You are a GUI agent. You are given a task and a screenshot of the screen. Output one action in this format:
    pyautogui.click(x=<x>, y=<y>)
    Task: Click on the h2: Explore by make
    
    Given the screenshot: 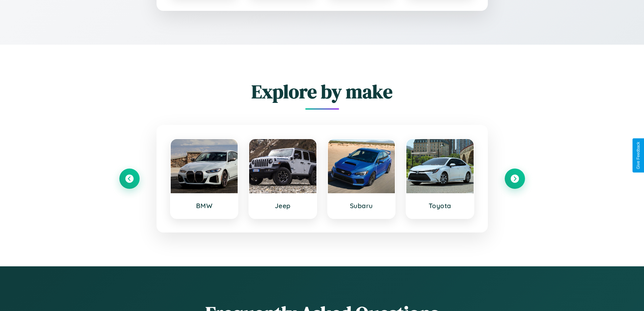 What is the action you would take?
    pyautogui.click(x=322, y=92)
    